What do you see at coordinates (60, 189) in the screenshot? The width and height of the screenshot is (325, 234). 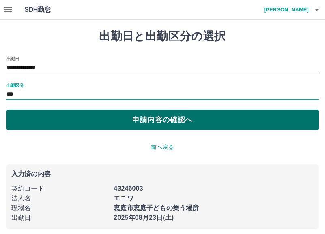 I see `p: 契約コード :` at bounding box center [60, 189].